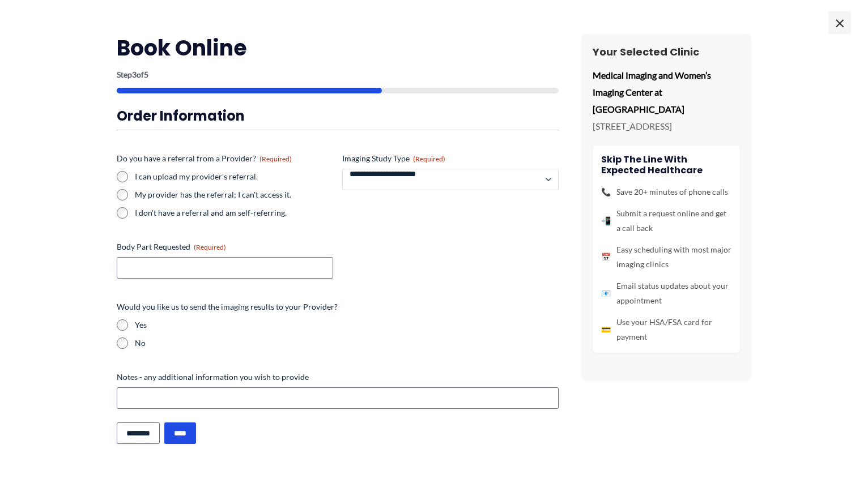 The width and height of the screenshot is (868, 483). What do you see at coordinates (227, 307) in the screenshot?
I see `legend: Would you like us to send the imaging results to your Provider?` at bounding box center [227, 307].